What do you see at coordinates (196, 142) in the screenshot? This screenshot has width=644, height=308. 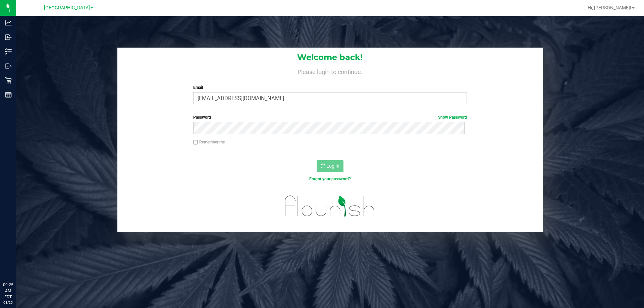 I see `input: Remember me` at bounding box center [196, 142].